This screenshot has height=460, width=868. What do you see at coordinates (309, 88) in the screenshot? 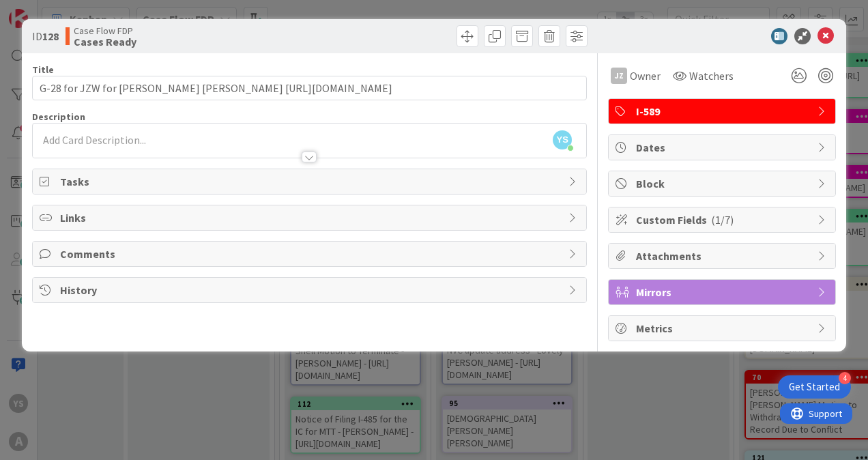
I see `input: type card name here...` at bounding box center [309, 88].